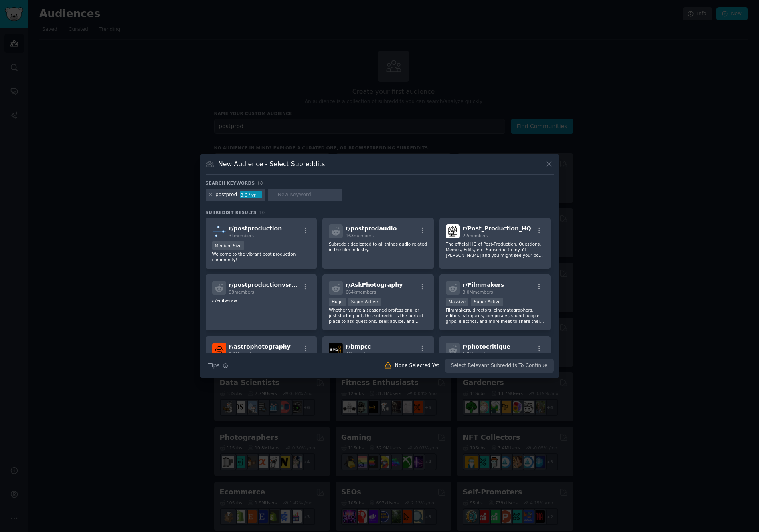 This screenshot has height=532, width=759. I want to click on span: r/ postproduction, so click(255, 228).